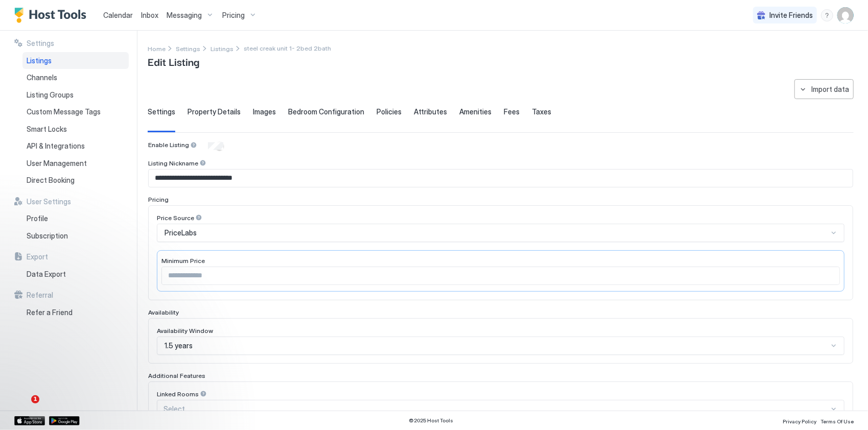 The width and height of the screenshot is (868, 430). What do you see at coordinates (389, 112) in the screenshot?
I see `span: Policies` at bounding box center [389, 112].